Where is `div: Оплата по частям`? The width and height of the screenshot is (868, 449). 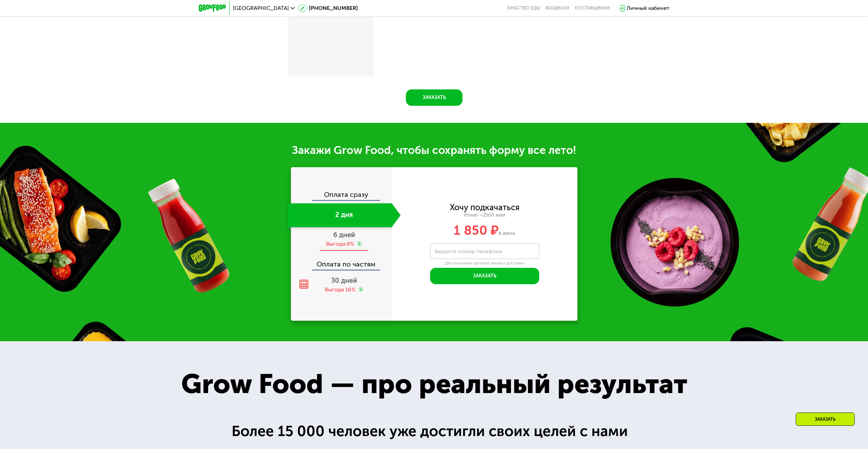 div: Оплата по частям is located at coordinates (342, 261).